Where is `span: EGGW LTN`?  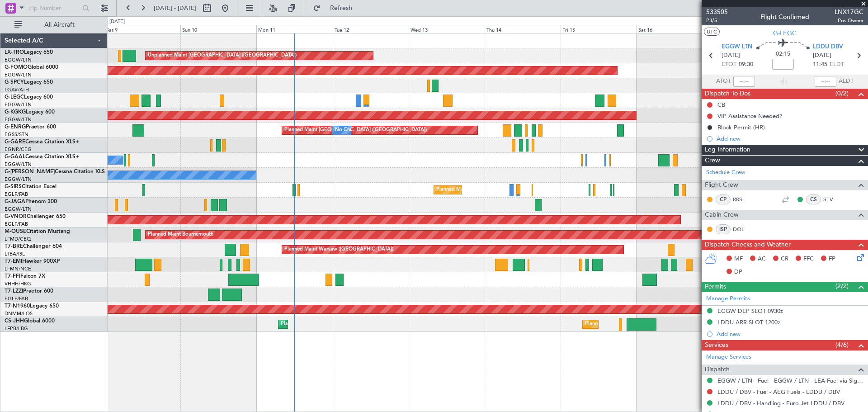 span: EGGW LTN is located at coordinates (737, 47).